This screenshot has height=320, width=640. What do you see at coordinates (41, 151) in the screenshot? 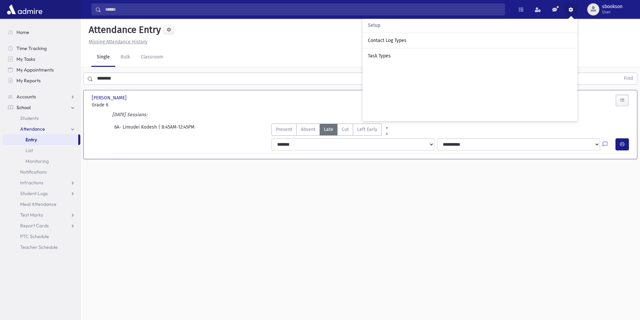
I see `a: List` at bounding box center [41, 151].